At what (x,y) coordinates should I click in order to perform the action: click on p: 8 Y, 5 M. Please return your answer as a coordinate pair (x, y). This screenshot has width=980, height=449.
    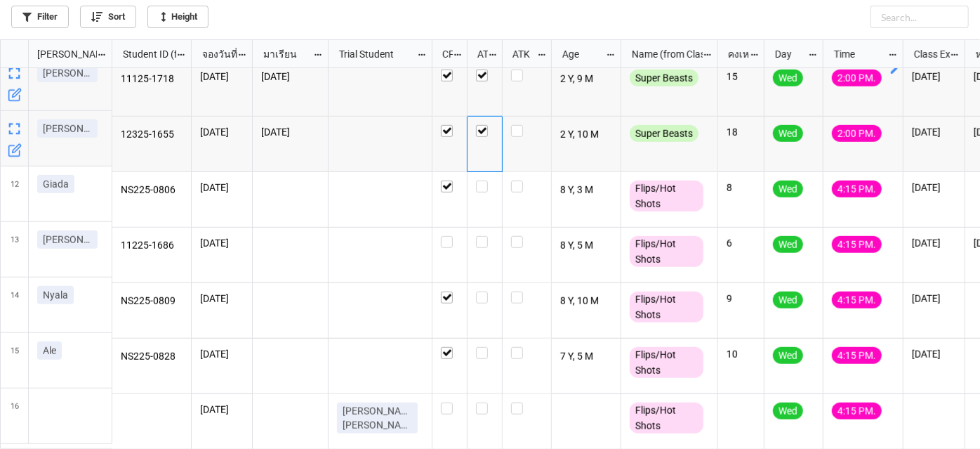
    Looking at the image, I should click on (586, 246).